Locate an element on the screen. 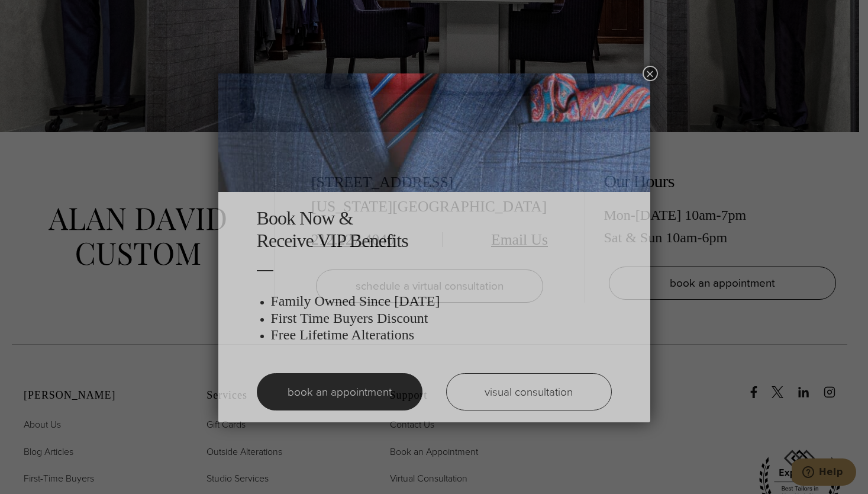  h2: Book Now & Receive VIP Benefits is located at coordinates (434, 229).